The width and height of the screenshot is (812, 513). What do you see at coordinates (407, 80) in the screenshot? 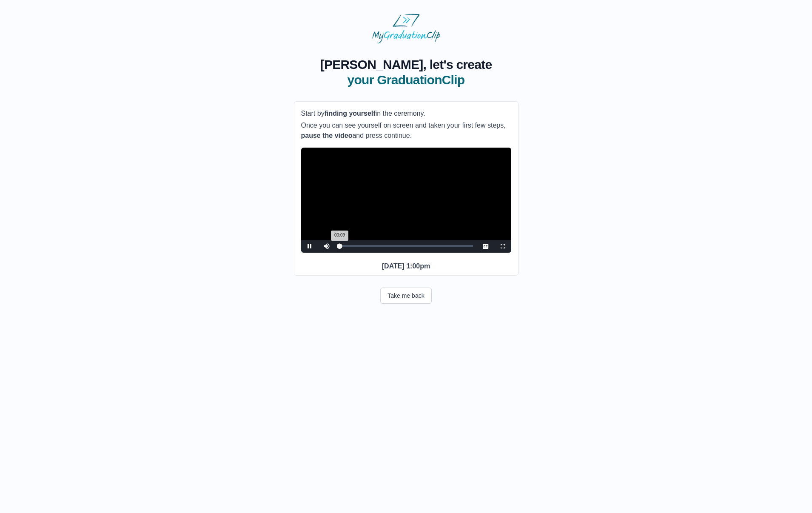
I see `span: your GraduationClip` at bounding box center [407, 80].